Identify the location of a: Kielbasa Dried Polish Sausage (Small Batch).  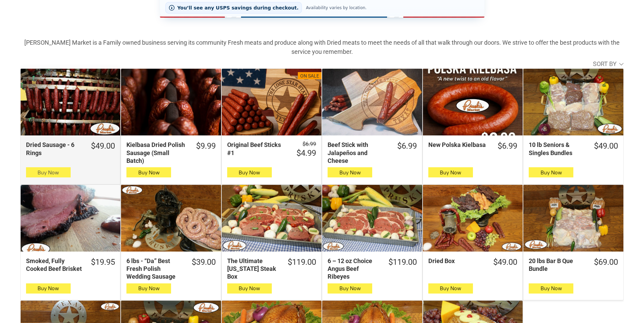
(170, 102).